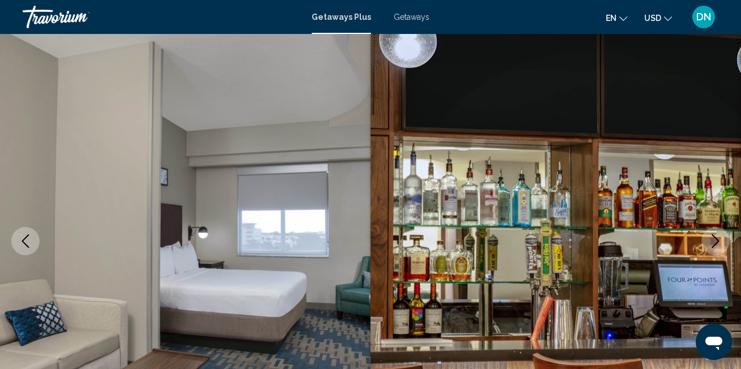 Image resolution: width=741 pixels, height=369 pixels. What do you see at coordinates (341, 17) in the screenshot?
I see `span: Getaways Plus` at bounding box center [341, 17].